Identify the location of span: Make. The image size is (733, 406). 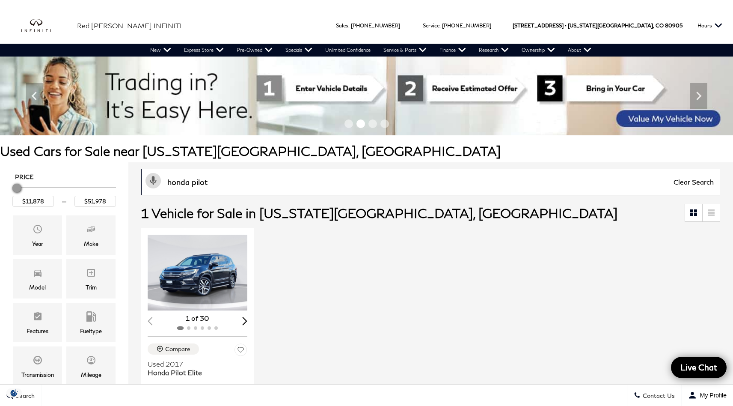
(91, 230).